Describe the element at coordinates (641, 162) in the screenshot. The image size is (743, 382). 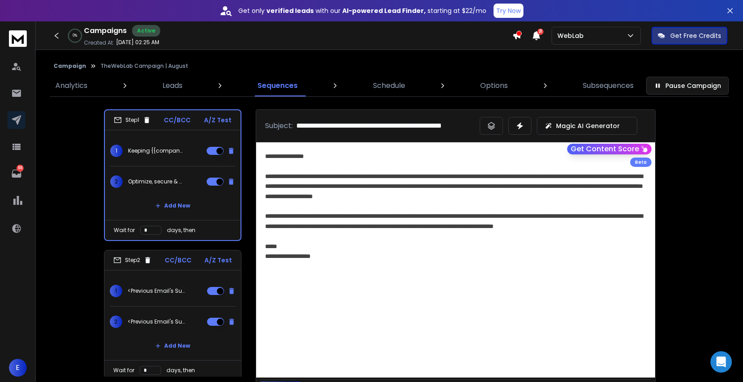
I see `div: Beta` at that location.